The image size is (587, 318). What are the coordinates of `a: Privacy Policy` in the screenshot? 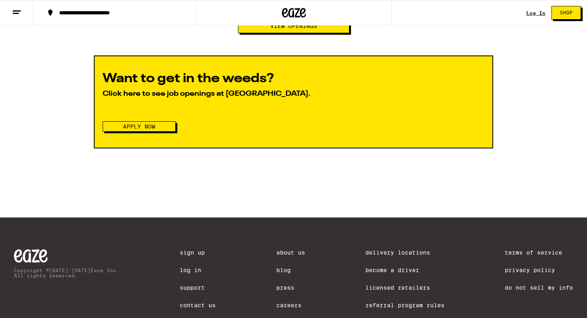 It's located at (539, 270).